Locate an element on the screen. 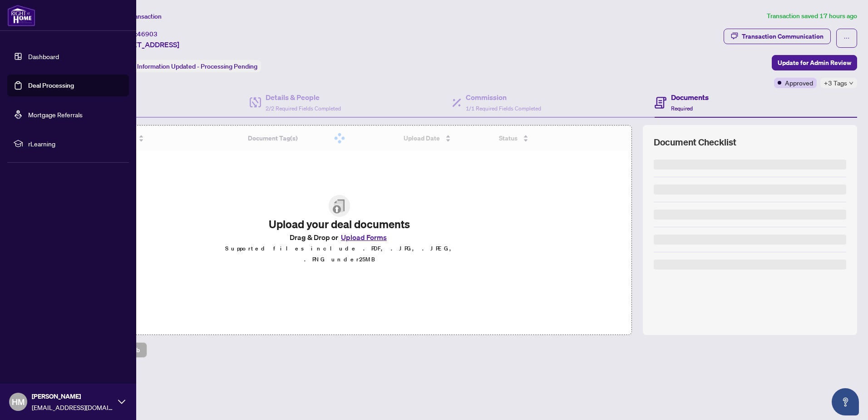 This screenshot has width=868, height=420. article: Transaction saved 17 hours ago is located at coordinates (812, 16).